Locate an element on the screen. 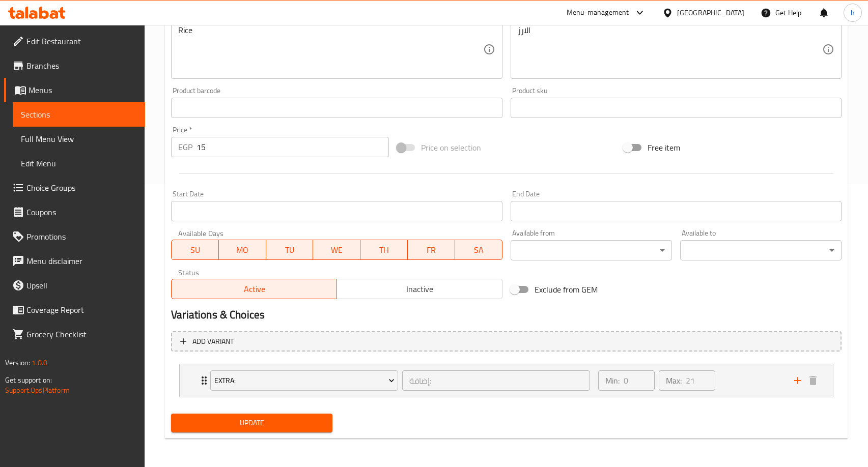  span: Get support on: is located at coordinates (29, 380).